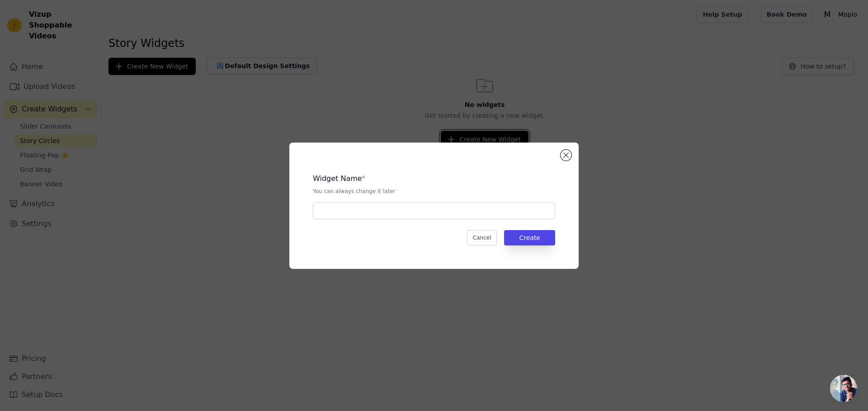 The height and width of the screenshot is (411, 868). What do you see at coordinates (529, 238) in the screenshot?
I see `button: Create` at bounding box center [529, 238].